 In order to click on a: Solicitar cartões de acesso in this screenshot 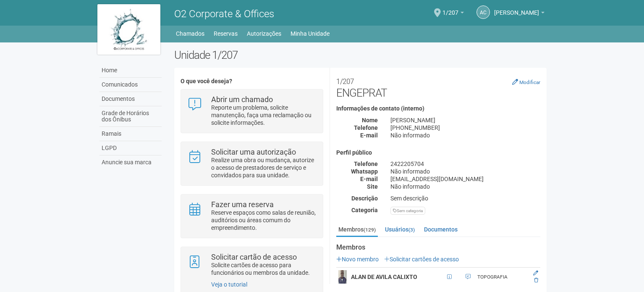, I will do `click(421, 259)`.